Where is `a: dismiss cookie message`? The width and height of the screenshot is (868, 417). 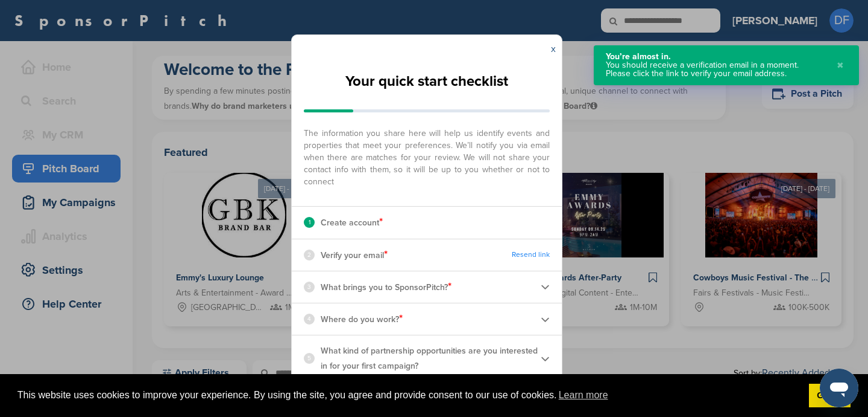 a: dismiss cookie message is located at coordinates (829, 395).